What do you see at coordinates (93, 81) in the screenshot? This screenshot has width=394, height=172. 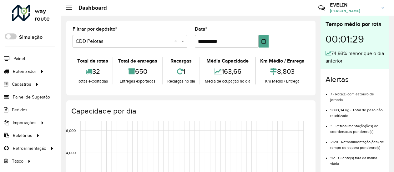 I see `div: Rotas exportadas` at bounding box center [93, 81].